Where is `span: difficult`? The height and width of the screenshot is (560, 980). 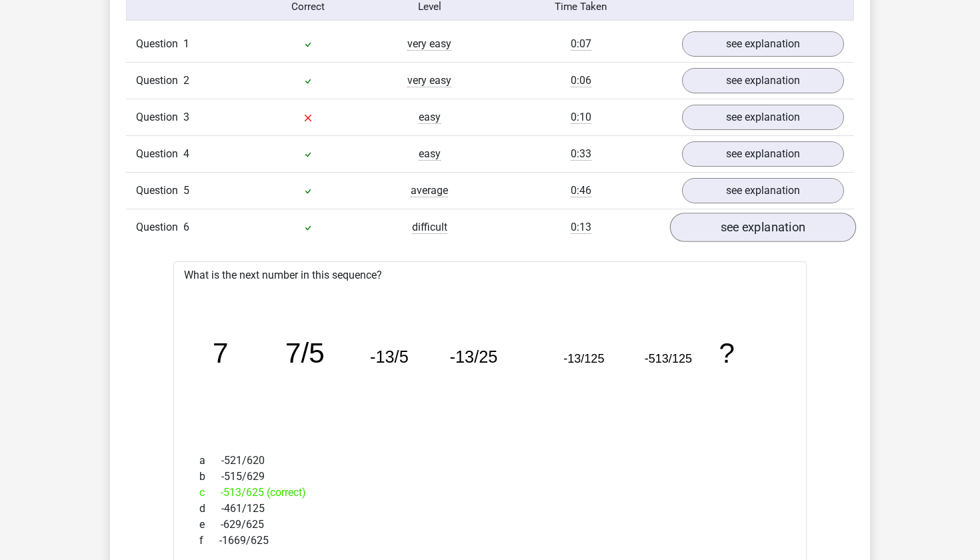
span: difficult is located at coordinates (430, 227).